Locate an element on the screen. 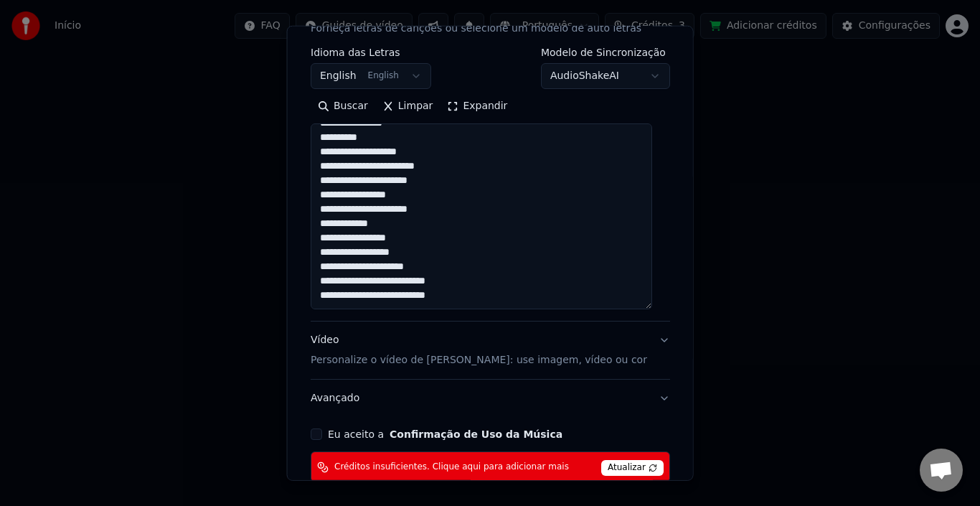 This screenshot has height=506, width=980. span: Créditos insuficientes. Clique aqui para adicionar mais is located at coordinates (451, 467).